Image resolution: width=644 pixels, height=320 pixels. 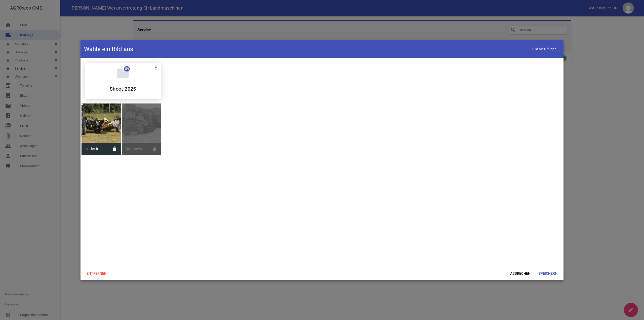 I want to click on span: Abbrechen, so click(x=521, y=274).